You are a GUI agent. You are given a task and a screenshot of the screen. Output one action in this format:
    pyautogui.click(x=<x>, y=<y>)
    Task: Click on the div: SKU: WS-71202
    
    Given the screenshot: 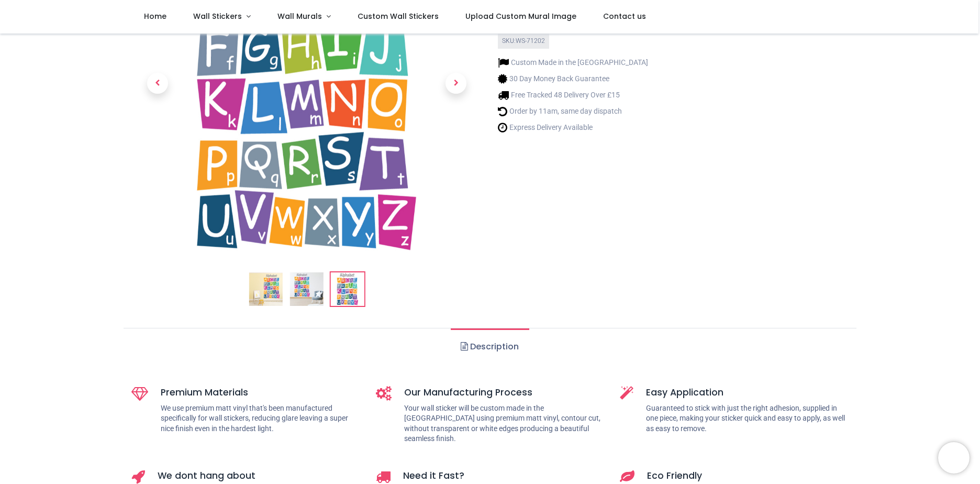 What is the action you would take?
    pyautogui.click(x=524, y=41)
    